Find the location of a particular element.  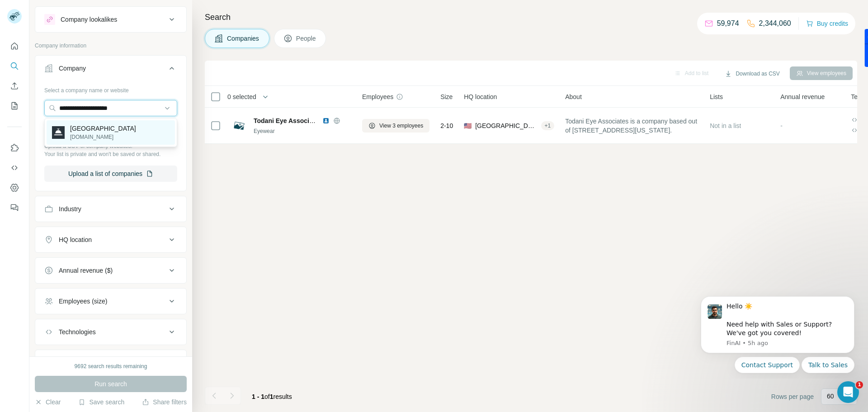

button: Technologies is located at coordinates (111, 332).